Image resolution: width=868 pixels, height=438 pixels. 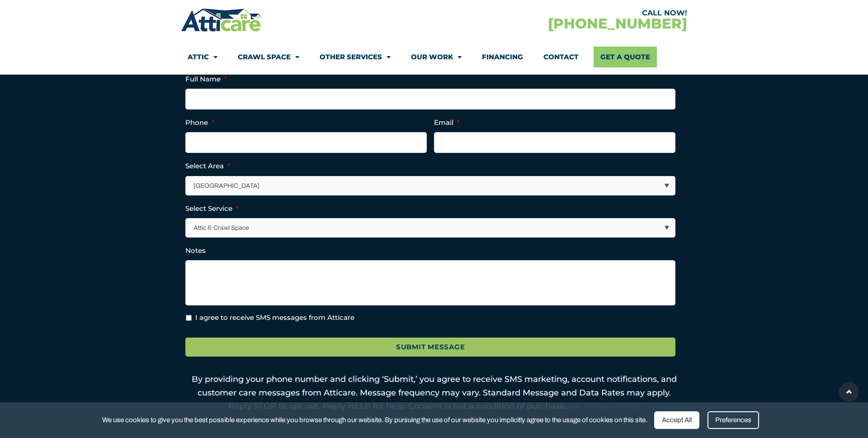 What do you see at coordinates (436, 57) in the screenshot?
I see `a: Our Work` at bounding box center [436, 57].